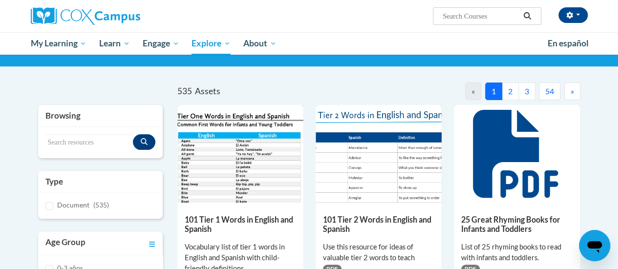 This screenshot has width=618, height=269. What do you see at coordinates (573, 15) in the screenshot?
I see `button: Account Settings` at bounding box center [573, 15].